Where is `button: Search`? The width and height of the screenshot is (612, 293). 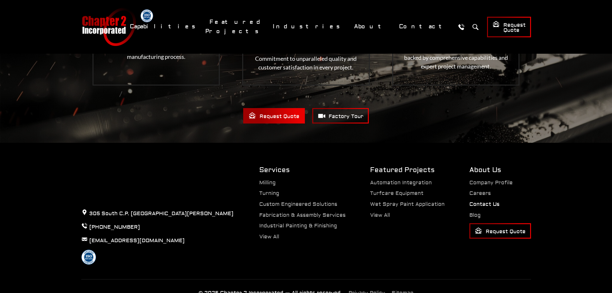 button: Search is located at coordinates (475, 27).